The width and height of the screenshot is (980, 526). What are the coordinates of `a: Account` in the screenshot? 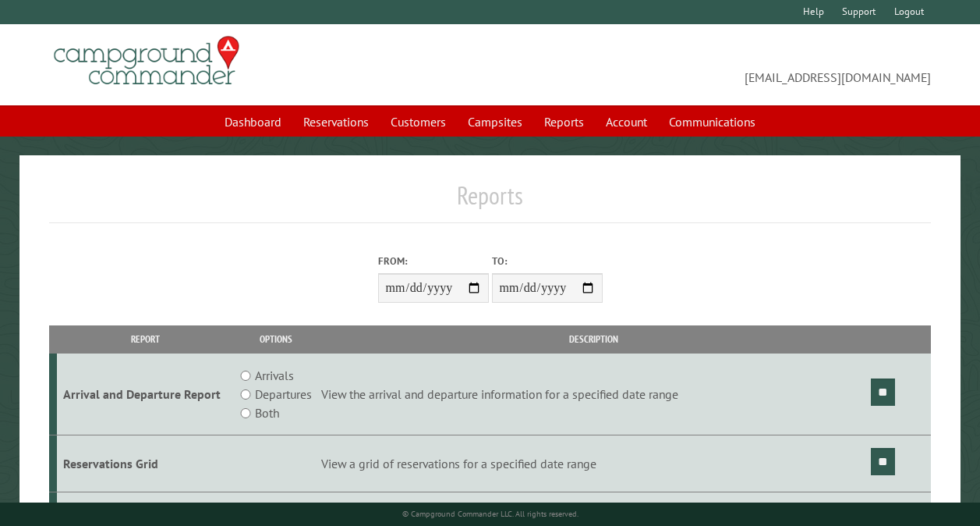 It's located at (626, 122).